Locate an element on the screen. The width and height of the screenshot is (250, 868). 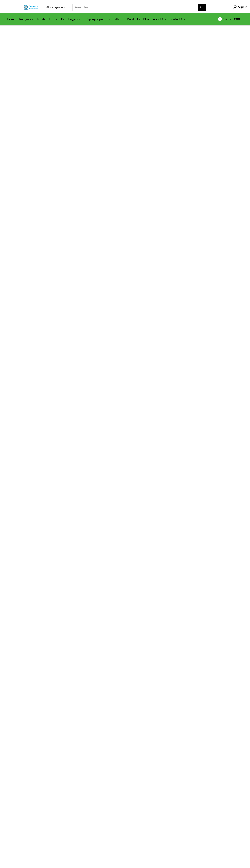
a: 1 Cart ₹5,000.00 is located at coordinates (227, 19).